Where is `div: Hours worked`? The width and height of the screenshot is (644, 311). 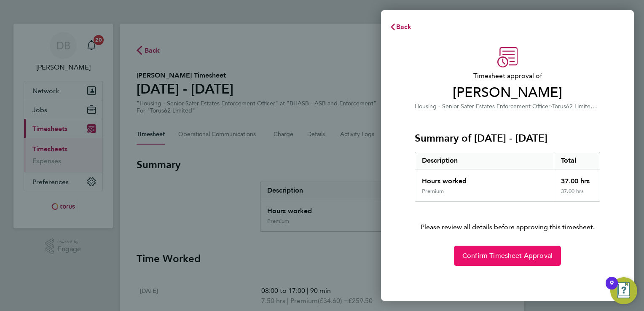
div: Hours worked is located at coordinates (484, 179).